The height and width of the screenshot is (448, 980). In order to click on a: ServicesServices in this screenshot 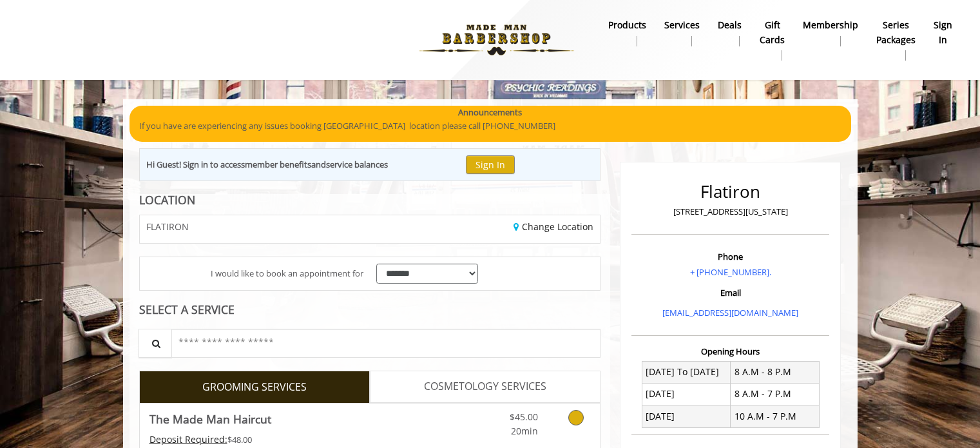, I will do `click(682, 33)`.